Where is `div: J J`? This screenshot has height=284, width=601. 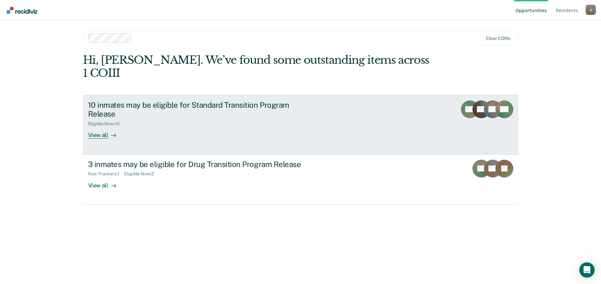 div: J J is located at coordinates (591, 10).